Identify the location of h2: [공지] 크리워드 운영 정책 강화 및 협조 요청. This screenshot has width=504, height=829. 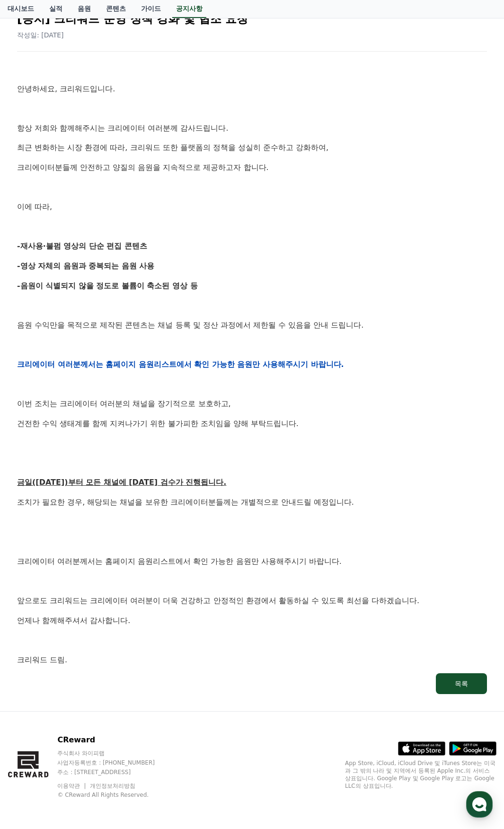
(252, 19).